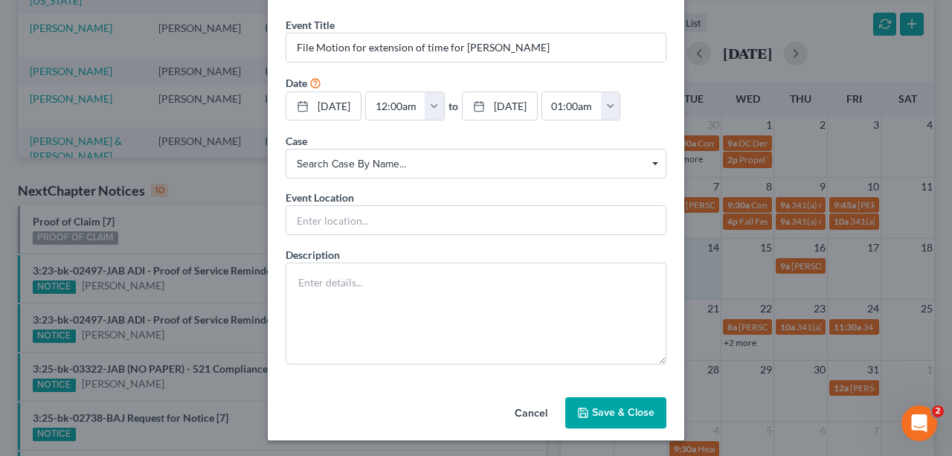  What do you see at coordinates (296, 141) in the screenshot?
I see `label: Case` at bounding box center [296, 141].